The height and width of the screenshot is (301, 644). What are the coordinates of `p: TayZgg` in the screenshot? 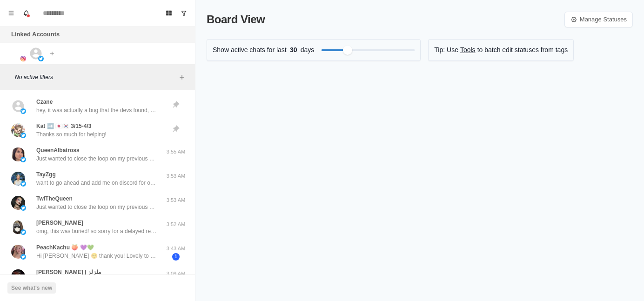 It's located at (46, 175).